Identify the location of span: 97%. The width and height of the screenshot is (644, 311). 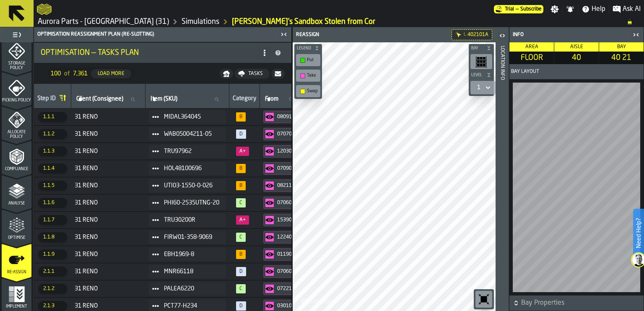
(240, 203).